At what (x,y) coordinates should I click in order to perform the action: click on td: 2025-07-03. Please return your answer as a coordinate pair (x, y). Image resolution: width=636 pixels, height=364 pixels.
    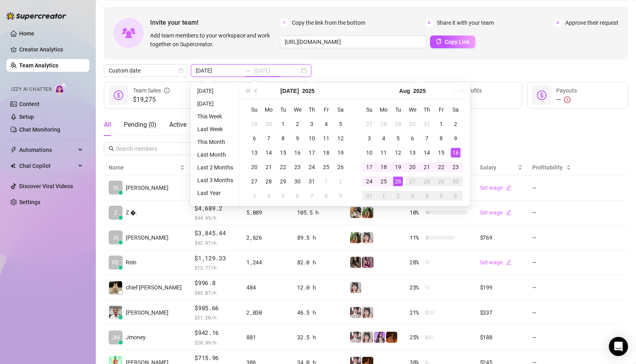
    Looking at the image, I should click on (312, 124).